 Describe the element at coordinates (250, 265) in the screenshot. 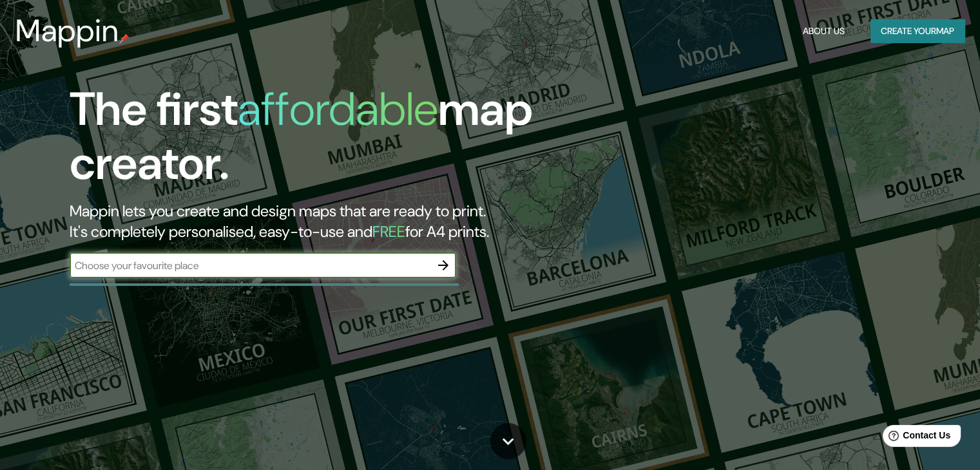

I see `input: Choose your favourite place` at that location.